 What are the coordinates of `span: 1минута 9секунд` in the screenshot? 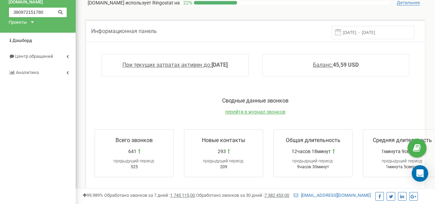 It's located at (400, 151).